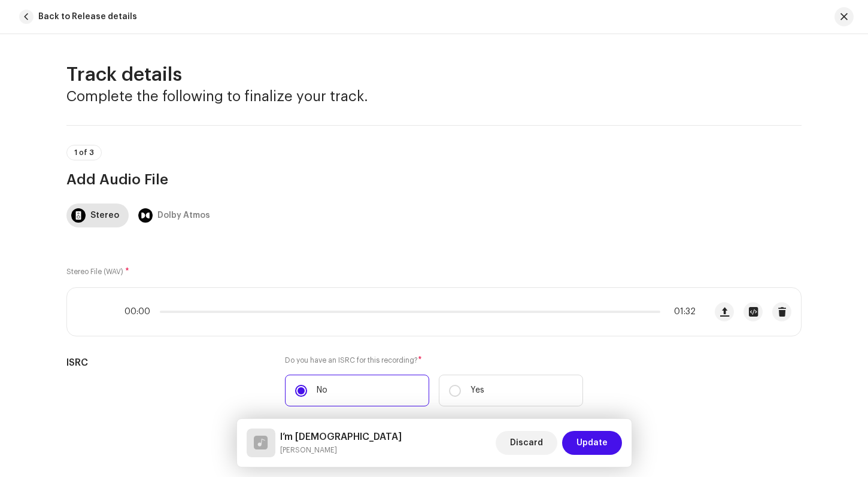 This screenshot has width=868, height=477. Describe the element at coordinates (434, 75) in the screenshot. I see `h2: Track details` at that location.